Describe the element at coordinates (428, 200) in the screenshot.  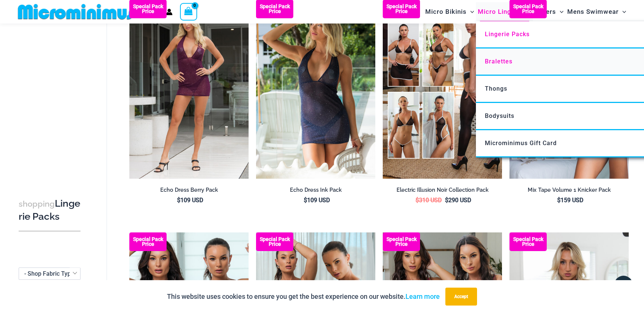
I see `bdi: 310 USD` at that location.